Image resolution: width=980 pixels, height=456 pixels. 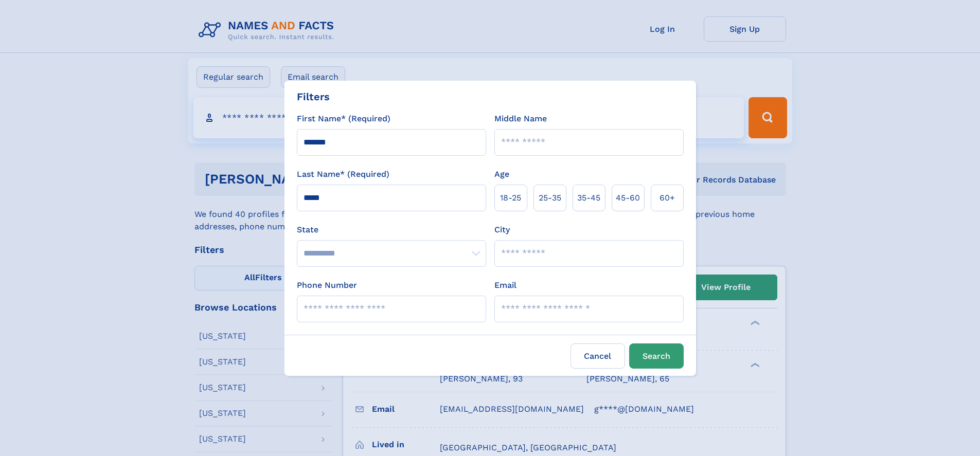 I want to click on span: 25‑35, so click(x=550, y=198).